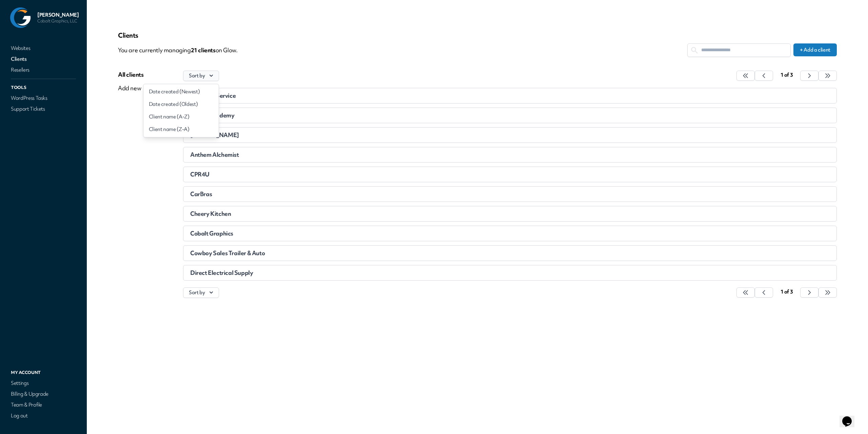 The image size is (868, 434). I want to click on a: Alpine Academy, so click(510, 115).